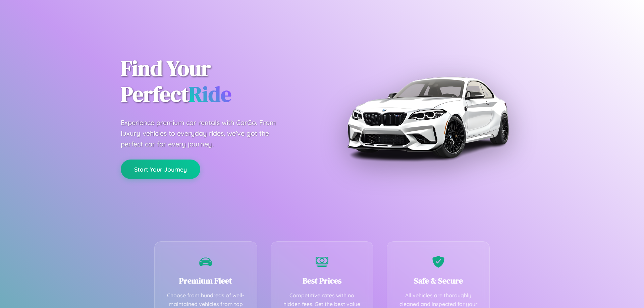  What do you see at coordinates (205, 134) in the screenshot?
I see `p: Experience premium car rentals with CarGo. From luxury vehicles to everyday rides, we've got the ...` at bounding box center [205, 134].